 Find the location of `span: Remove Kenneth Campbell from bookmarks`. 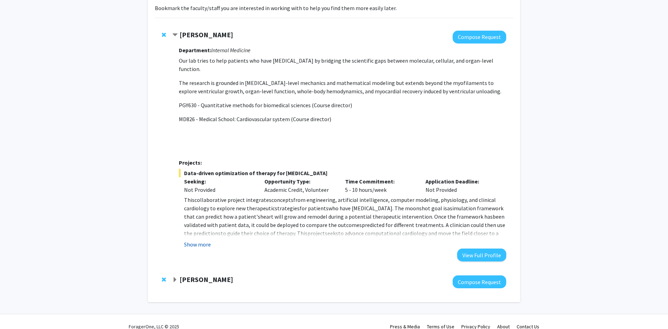

span: Remove Kenneth Campbell from bookmarks is located at coordinates (164, 35).